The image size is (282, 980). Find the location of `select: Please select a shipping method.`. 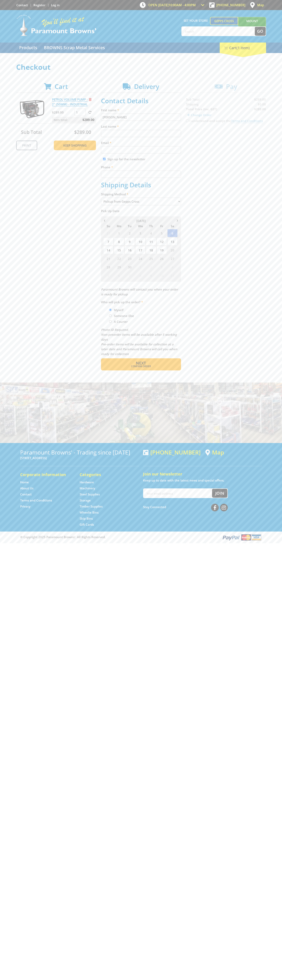

select: Please select a shipping method. is located at coordinates (141, 201).